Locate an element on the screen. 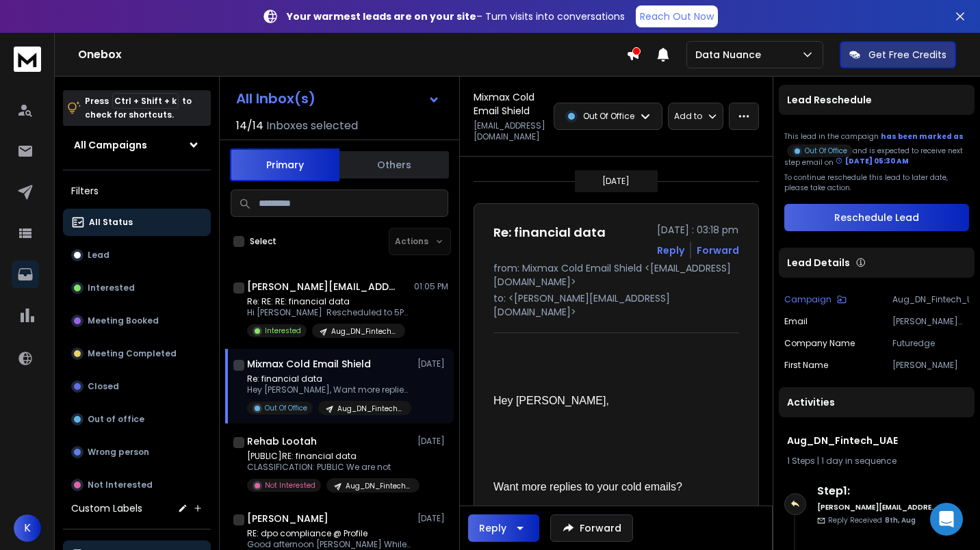  span: K is located at coordinates (27, 528).